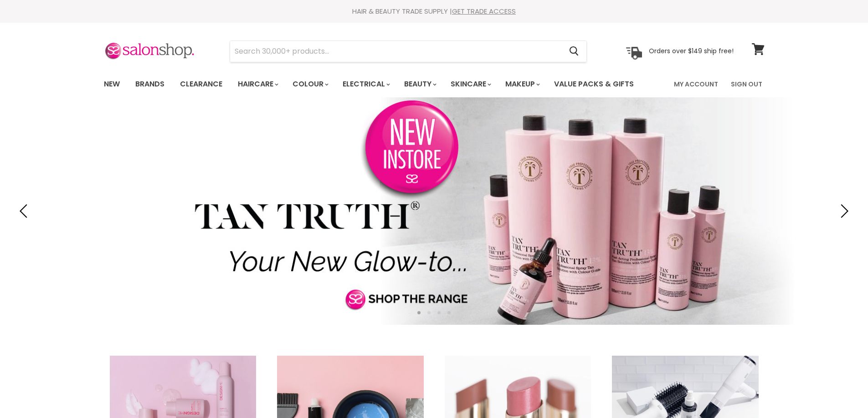 This screenshot has width=868, height=418. What do you see at coordinates (594, 84) in the screenshot?
I see `a: Value Packs & Gifts` at bounding box center [594, 84].